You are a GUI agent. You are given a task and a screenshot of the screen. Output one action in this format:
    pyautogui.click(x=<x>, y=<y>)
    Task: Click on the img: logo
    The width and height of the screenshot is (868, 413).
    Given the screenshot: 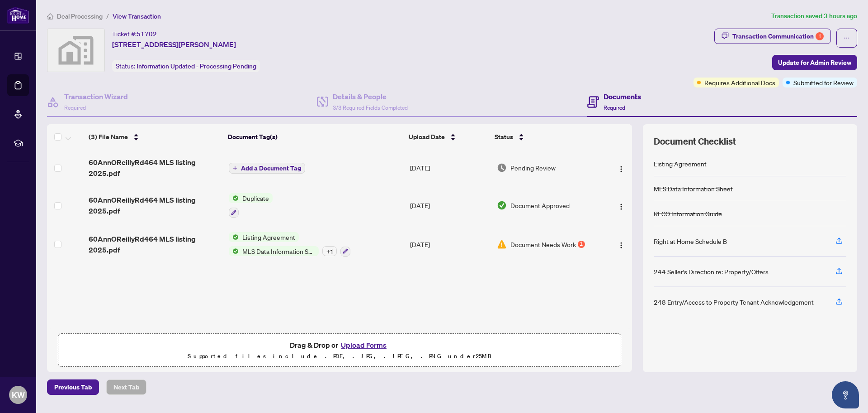 What is the action you would take?
    pyautogui.click(x=18, y=15)
    